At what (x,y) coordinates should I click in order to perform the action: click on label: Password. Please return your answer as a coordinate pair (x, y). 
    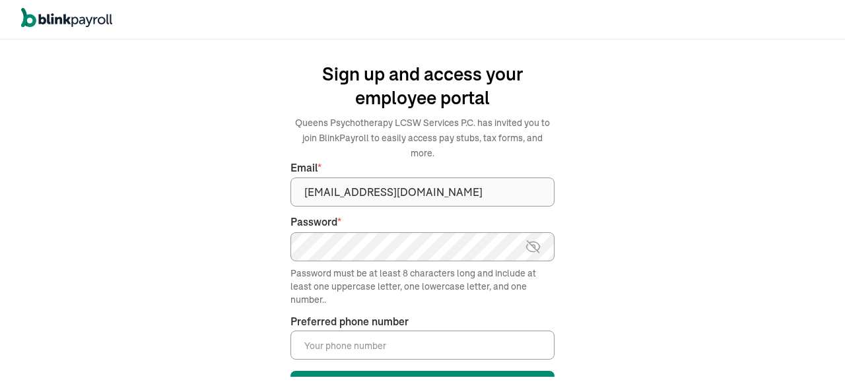
    Looking at the image, I should click on (423, 222).